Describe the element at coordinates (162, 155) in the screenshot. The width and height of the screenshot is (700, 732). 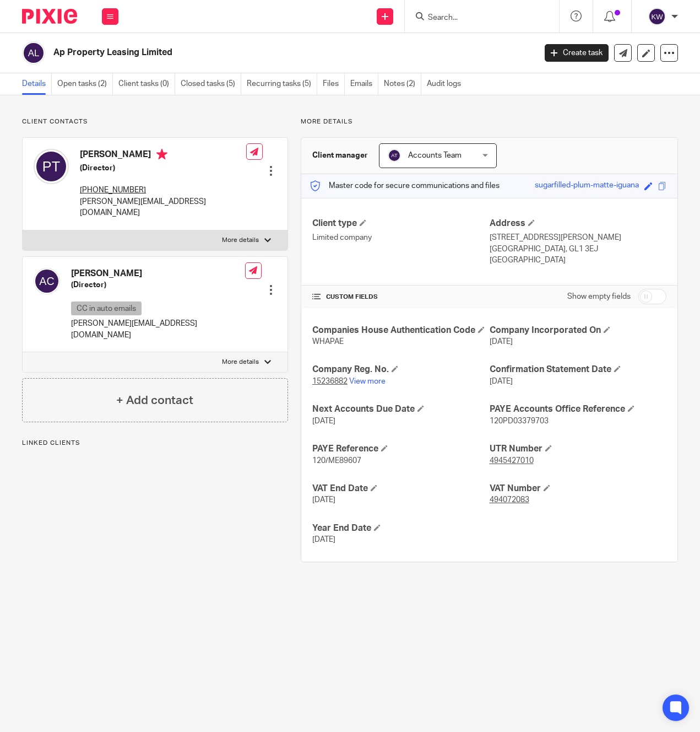
I see `i: Primary` at that location.